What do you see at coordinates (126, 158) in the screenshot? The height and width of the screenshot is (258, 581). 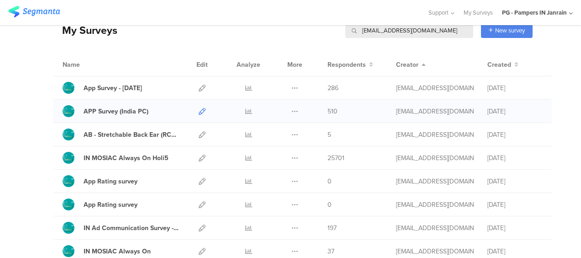 I see `div: IN MOSIAC Always On Holi5` at bounding box center [126, 158].